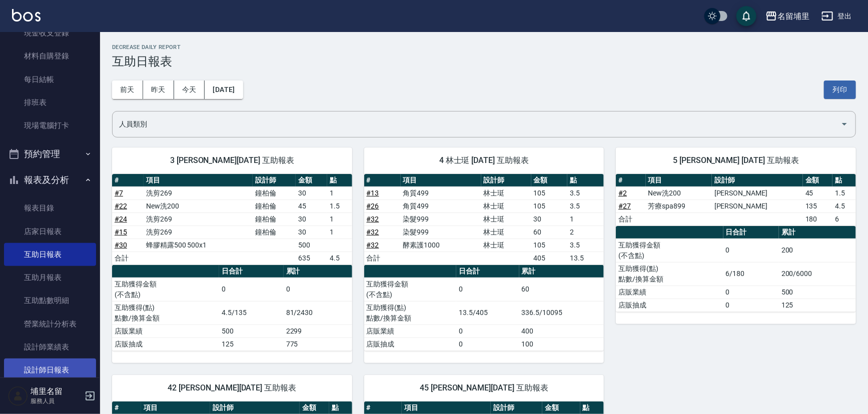 The width and height of the screenshot is (868, 414). Describe the element at coordinates (26, 15) in the screenshot. I see `img: Logo` at that location.